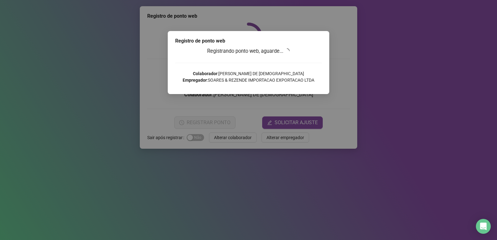 The image size is (497, 240). What do you see at coordinates (249, 41) in the screenshot?
I see `div: Registro de ponto web` at bounding box center [249, 41].